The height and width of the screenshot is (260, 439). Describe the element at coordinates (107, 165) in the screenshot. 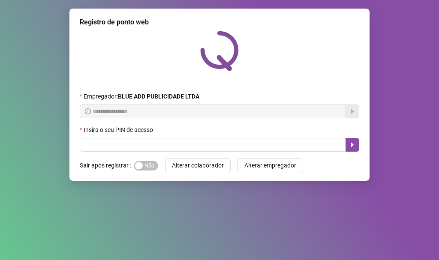

I see `label: Sair após registrar` at that location.